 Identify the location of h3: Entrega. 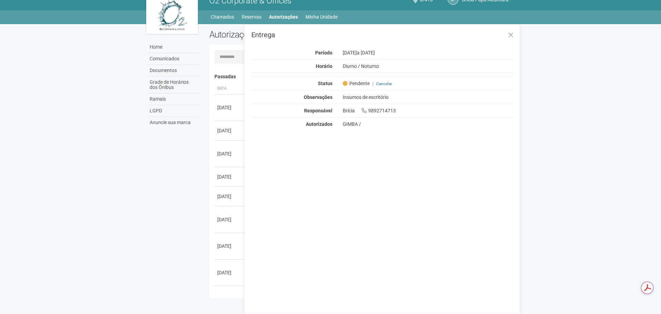
(383, 35).